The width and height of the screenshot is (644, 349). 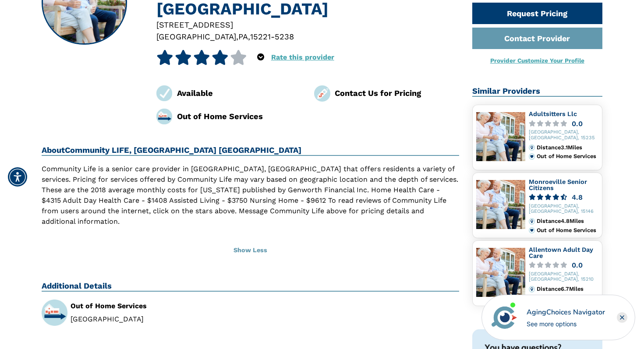 I want to click on a: Provider Customize Your Profile, so click(x=537, y=60).